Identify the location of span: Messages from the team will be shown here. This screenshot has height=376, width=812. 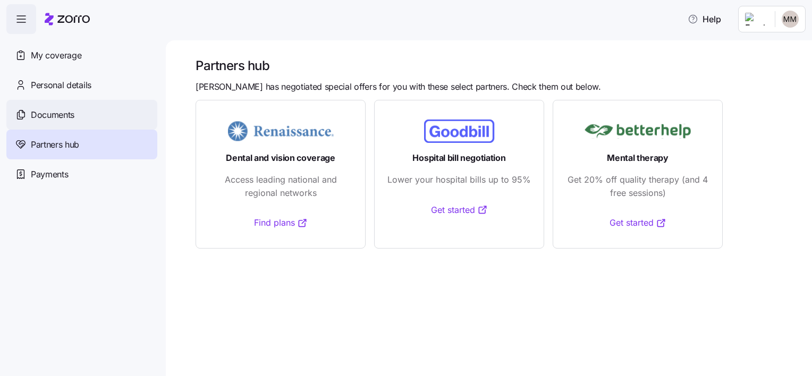
(106, 188).